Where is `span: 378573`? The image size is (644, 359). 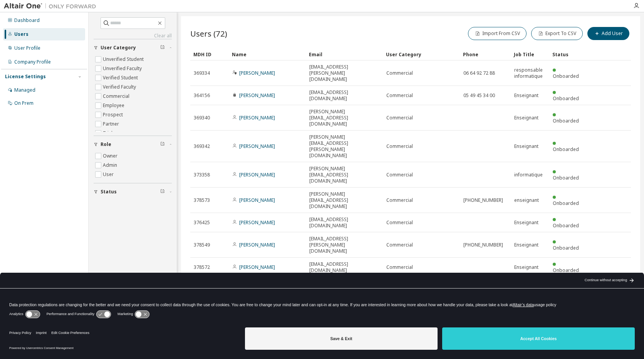 span: 378573 is located at coordinates (202, 200).